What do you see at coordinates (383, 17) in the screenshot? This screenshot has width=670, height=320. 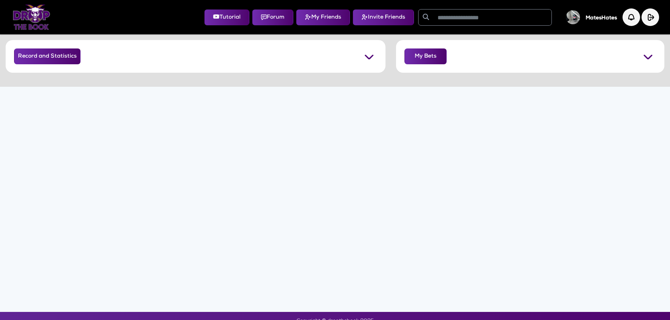 I see `button: Invite Friends` at bounding box center [383, 17].